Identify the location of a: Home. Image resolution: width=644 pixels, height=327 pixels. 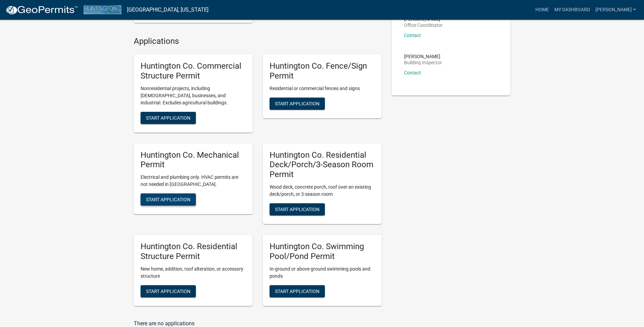
(542, 10).